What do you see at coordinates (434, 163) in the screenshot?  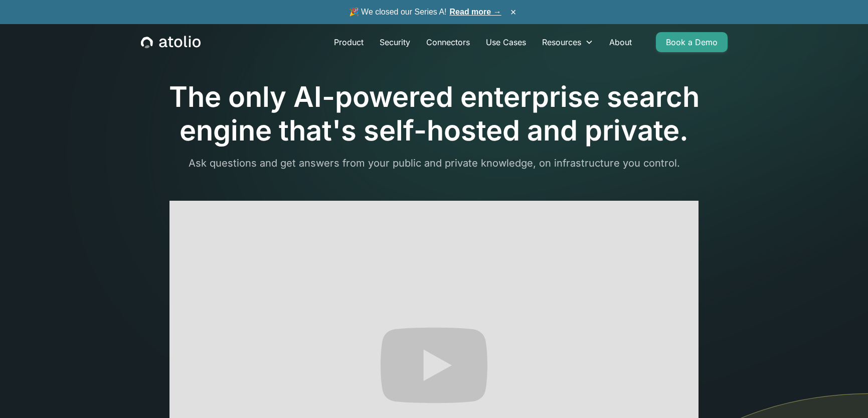 I see `p: Ask questions and get answers from your public and private knowledge, on infrastructure you control.` at bounding box center [434, 163].